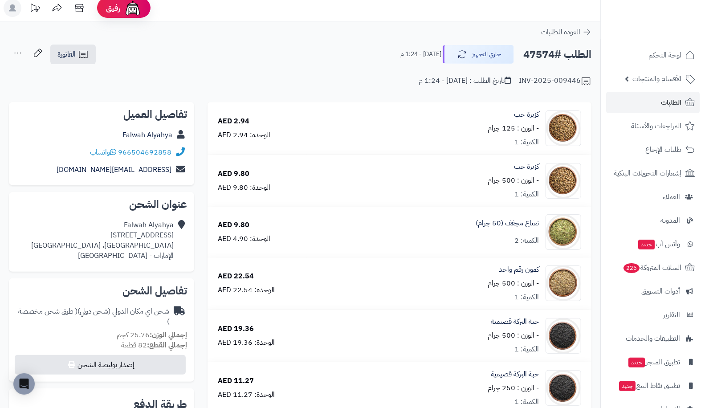  I want to click on strong: إجمالي القطع:, so click(167, 345).